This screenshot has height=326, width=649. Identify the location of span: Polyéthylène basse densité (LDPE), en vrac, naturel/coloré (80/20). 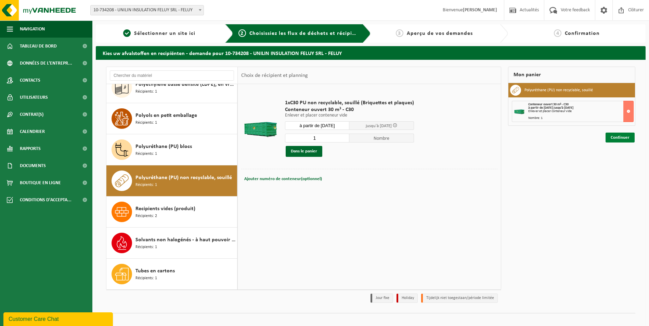
(185, 85).